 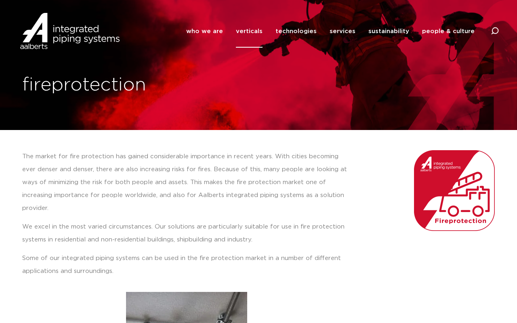 I want to click on img: Aalberts_IPS_icon_fireprotection_rgb, so click(x=455, y=191).